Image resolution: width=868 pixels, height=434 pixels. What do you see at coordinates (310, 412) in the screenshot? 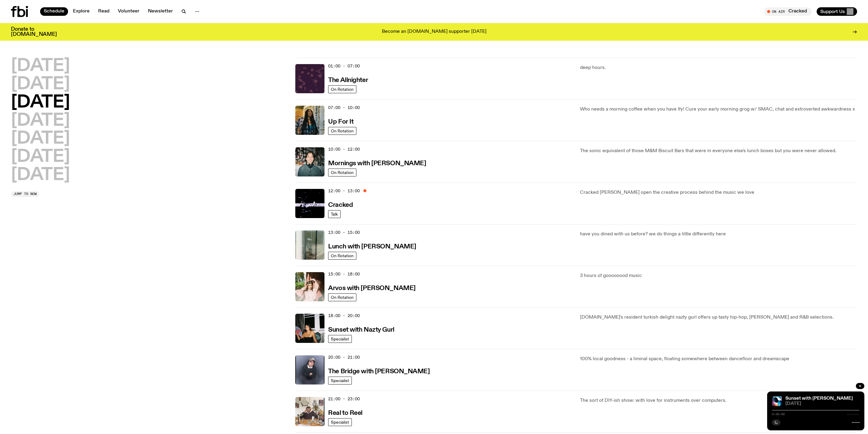
I see `img: Jasper Craig Adams holds a vintage camera to his eye, obscuring his face. He is wearing a grey ju...` at bounding box center [310, 412].